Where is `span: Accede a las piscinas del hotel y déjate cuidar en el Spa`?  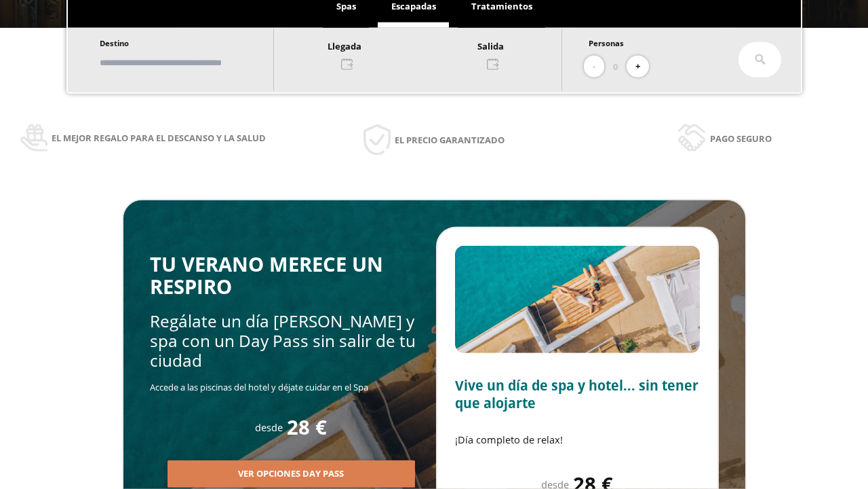 span: Accede a las piscinas del hotel y déjate cuidar en el Spa is located at coordinates (259, 387).